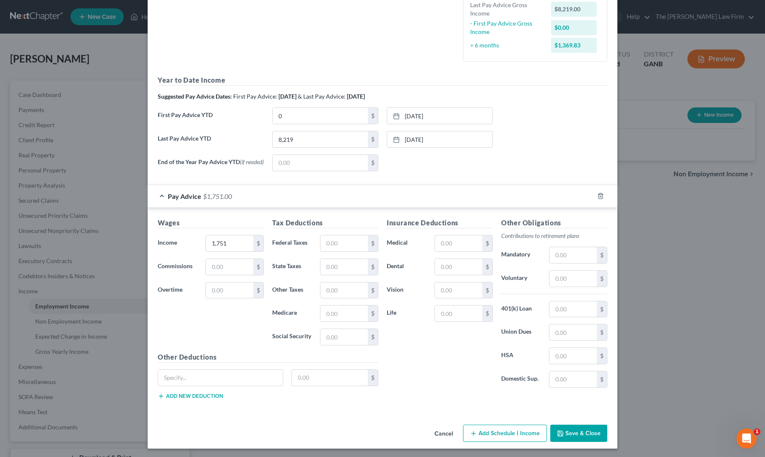 This screenshot has height=457, width=765. What do you see at coordinates (292, 337) in the screenshot?
I see `label: Social Security` at bounding box center [292, 337].